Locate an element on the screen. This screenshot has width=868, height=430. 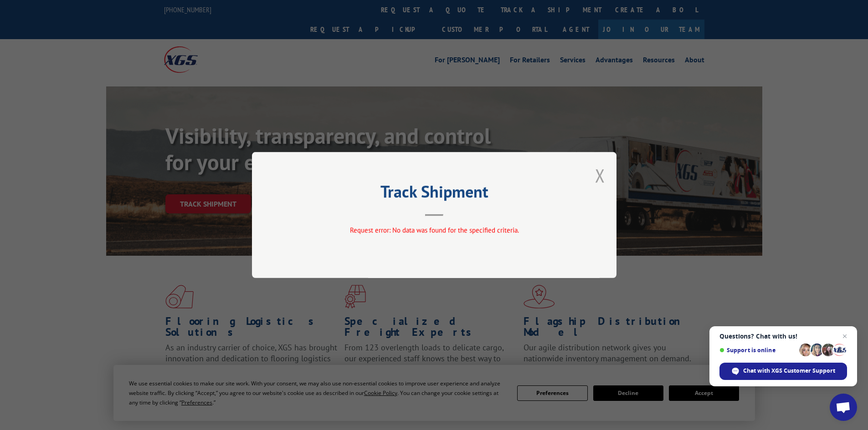
span: Support is online is located at coordinates (758, 350).